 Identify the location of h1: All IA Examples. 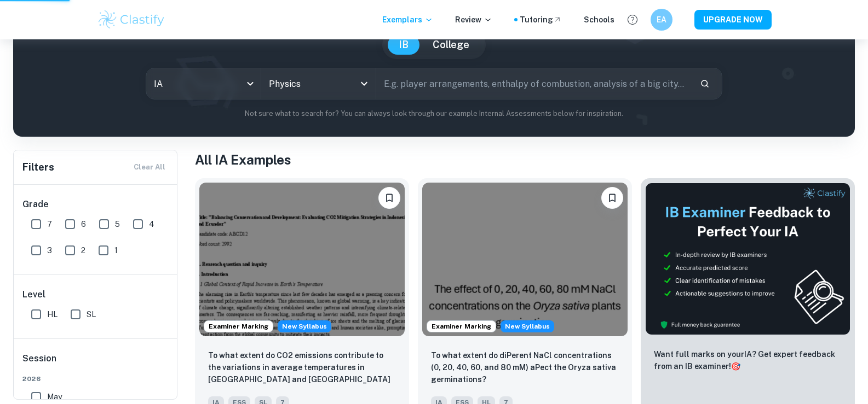
(525, 160).